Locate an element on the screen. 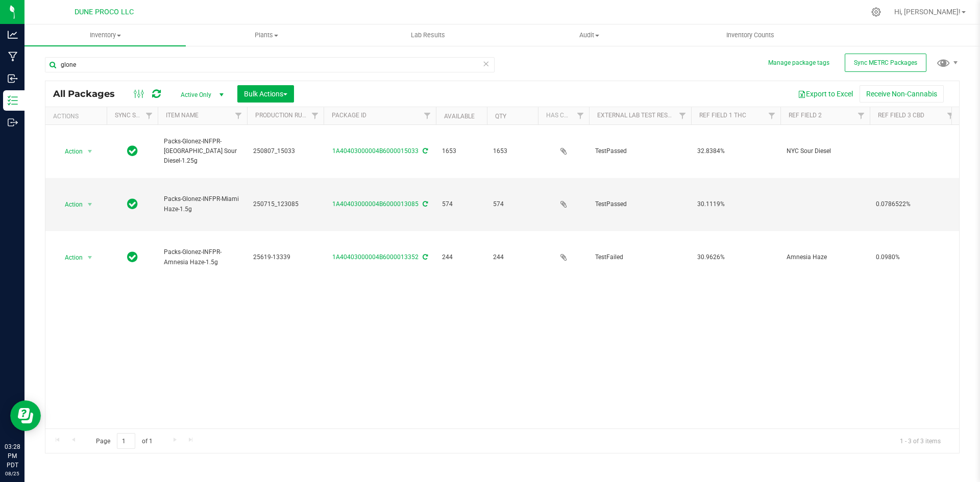 The width and height of the screenshot is (980, 482). p: 08/25 is located at coordinates (12, 473).